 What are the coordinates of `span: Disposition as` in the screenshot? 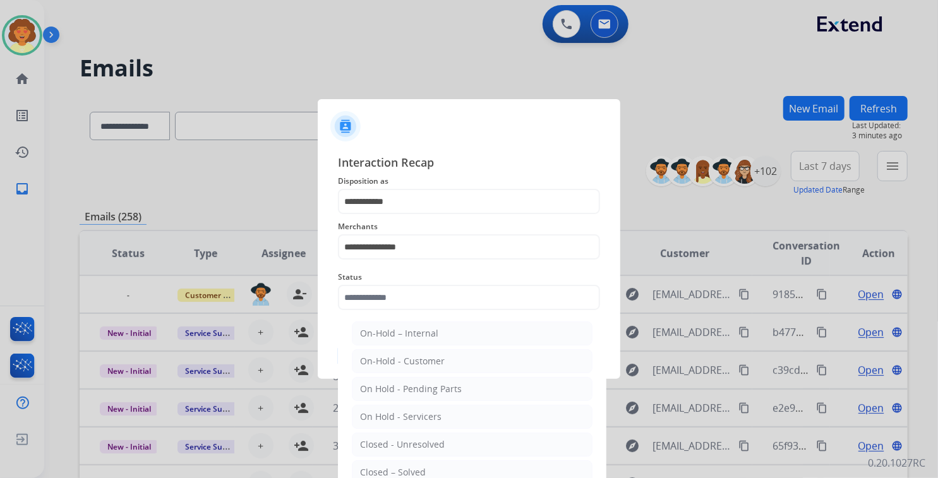 It's located at (469, 181).